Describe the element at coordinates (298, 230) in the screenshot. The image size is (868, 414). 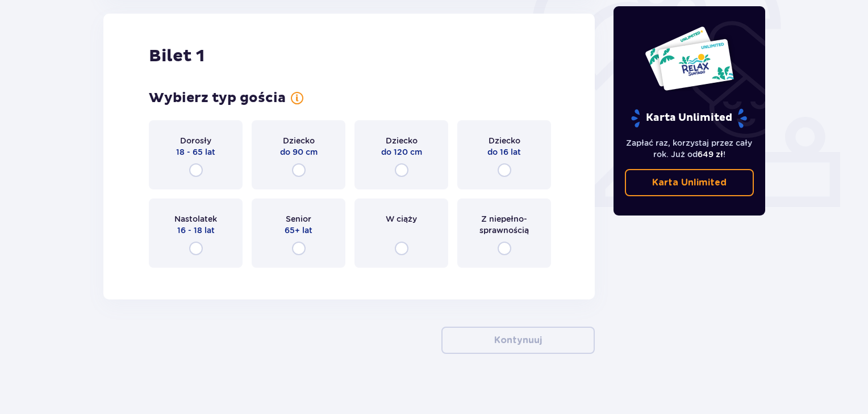
I see `span: 65+ lat` at that location.